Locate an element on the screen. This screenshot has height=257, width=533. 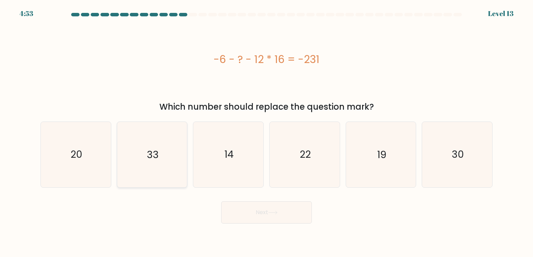
text: 30 is located at coordinates (458, 155).